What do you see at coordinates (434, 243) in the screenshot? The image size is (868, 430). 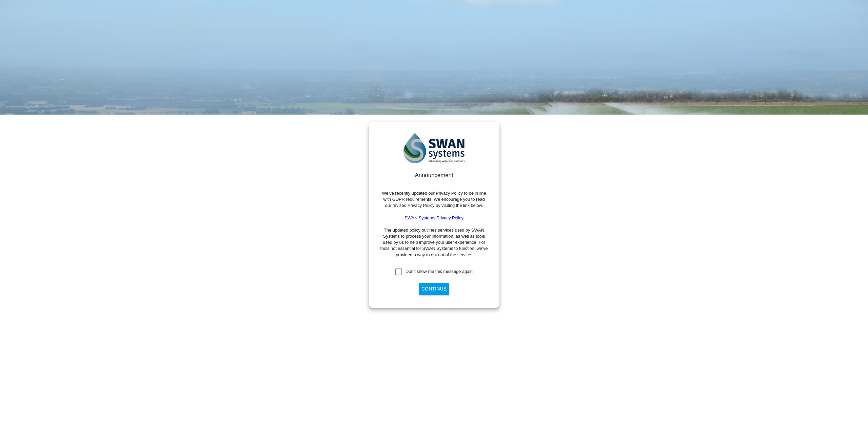 I see `span: The updated policy outlines services used by SWAN Systems to process your information, as well as...` at bounding box center [434, 243].